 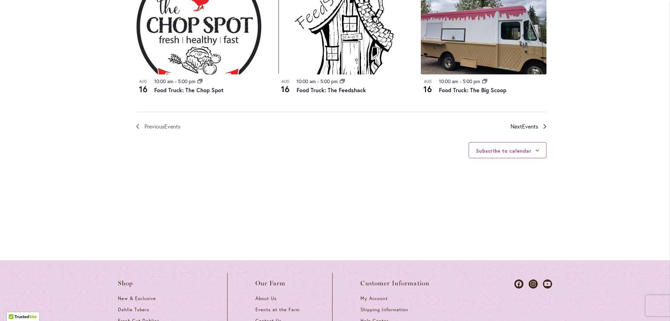 I want to click on button: Subscribe to calendar, so click(x=503, y=150).